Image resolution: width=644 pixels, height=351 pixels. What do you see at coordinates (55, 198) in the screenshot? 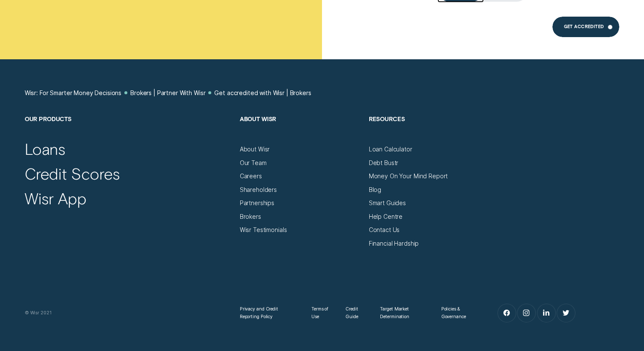
I see `a: Wisr App` at bounding box center [55, 198].